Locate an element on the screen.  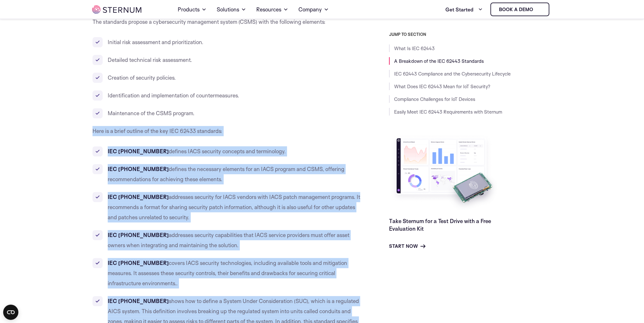
a: Book a demo is located at coordinates (520, 9).